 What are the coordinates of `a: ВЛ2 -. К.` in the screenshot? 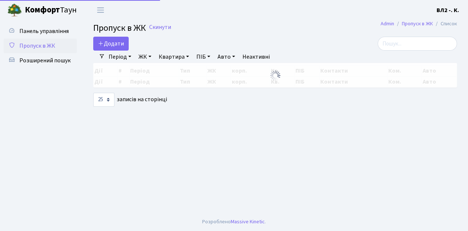 It's located at (448, 10).